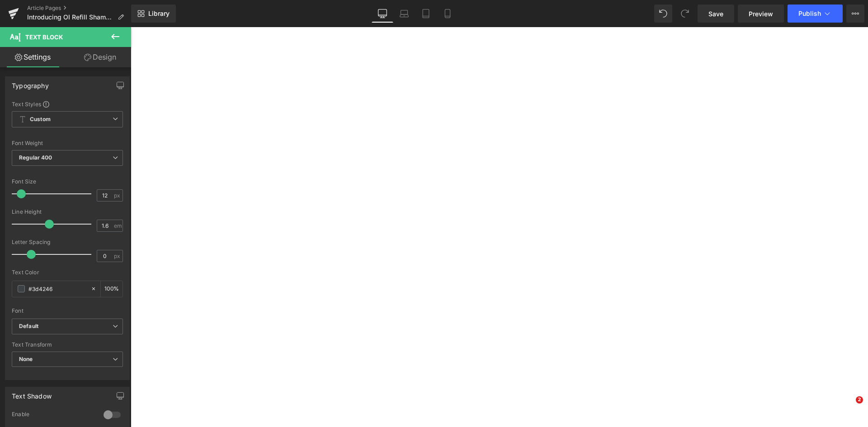 The width and height of the screenshot is (868, 427). What do you see at coordinates (383, 13) in the screenshot?
I see `a: Desktop` at bounding box center [383, 13].